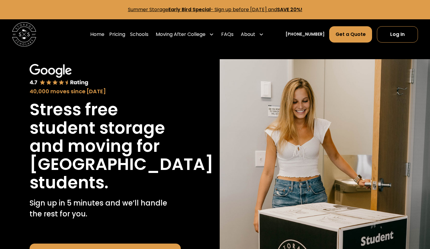 This screenshot has height=249, width=430. I want to click on a: Log In, so click(397, 34).